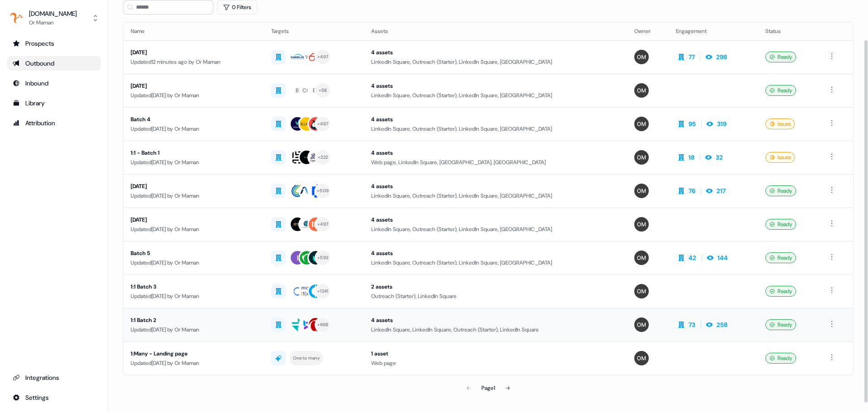 The image size is (868, 412). Describe the element at coordinates (323, 291) in the screenshot. I see `div: + 1241` at that location.